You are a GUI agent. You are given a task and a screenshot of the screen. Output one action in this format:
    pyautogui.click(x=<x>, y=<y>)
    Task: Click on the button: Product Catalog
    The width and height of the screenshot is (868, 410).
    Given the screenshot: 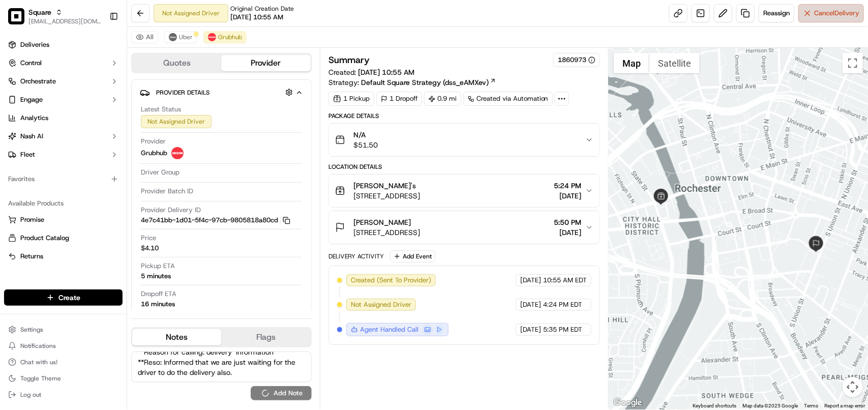 What is the action you would take?
    pyautogui.click(x=63, y=238)
    